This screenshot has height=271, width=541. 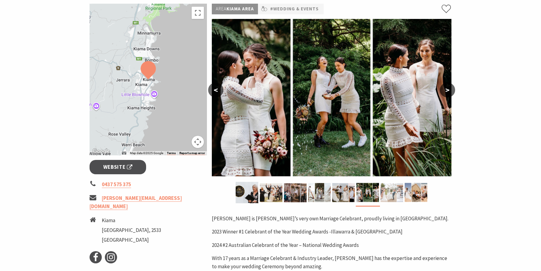 I want to click on a: #Wedding & Events, so click(x=294, y=9).